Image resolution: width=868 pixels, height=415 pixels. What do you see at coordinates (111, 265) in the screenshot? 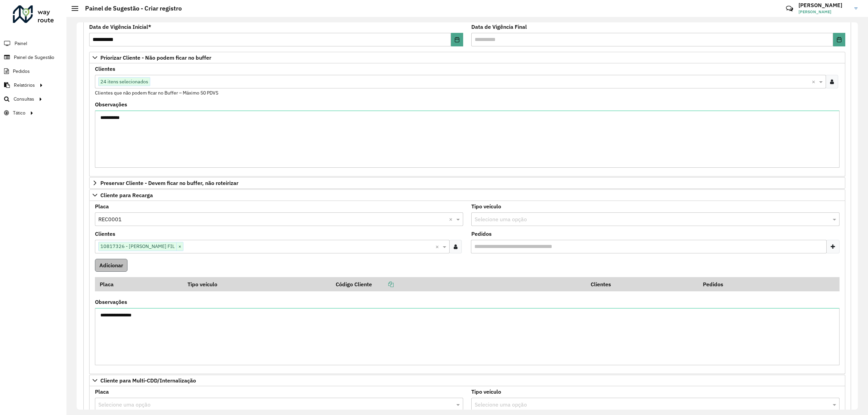
I see `button: Adicionar` at bounding box center [111, 265].